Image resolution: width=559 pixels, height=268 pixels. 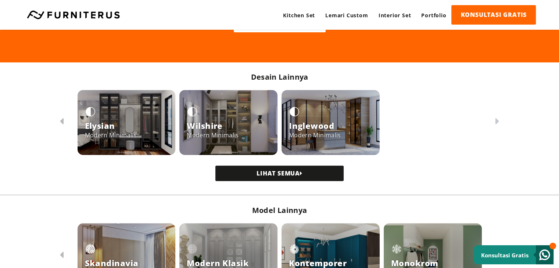 What do you see at coordinates (330, 123) in the screenshot?
I see `a: Inglewood Modern Minimalis` at bounding box center [330, 123].